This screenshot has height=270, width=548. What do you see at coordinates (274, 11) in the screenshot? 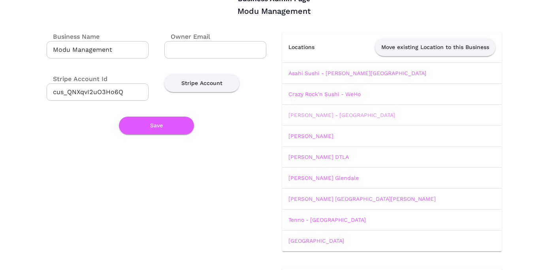
I see `div: Modu Management` at bounding box center [274, 11].